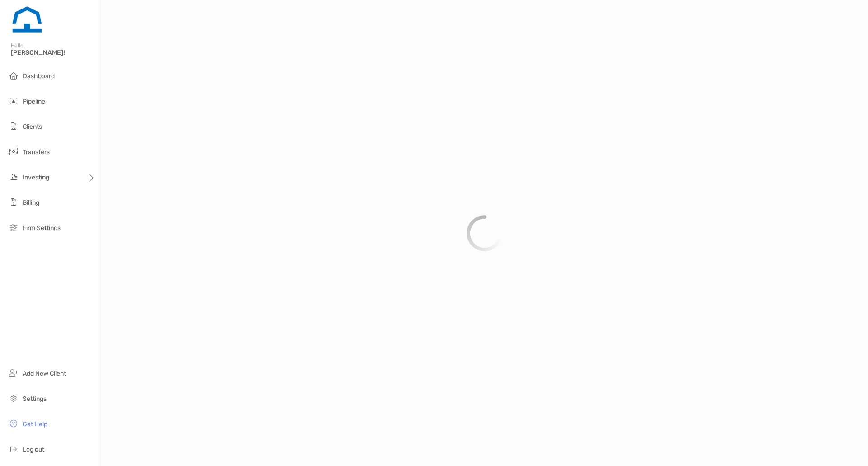  I want to click on span: Clients, so click(32, 126).